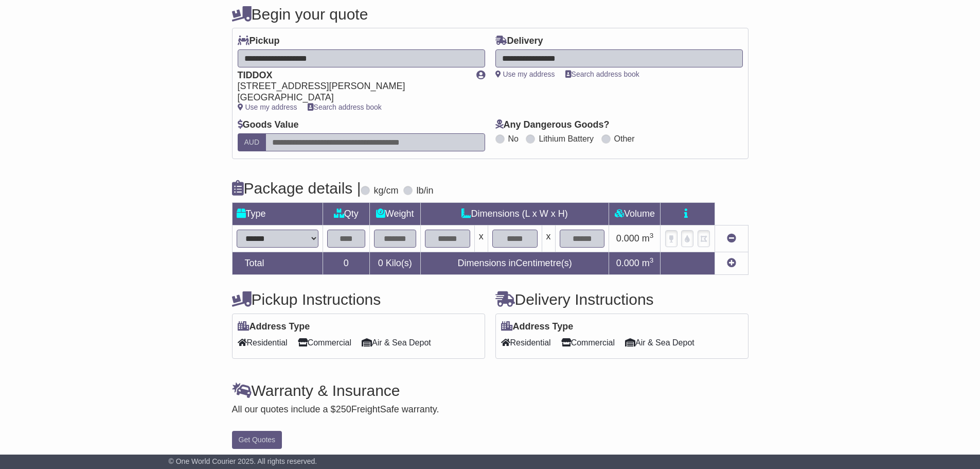 This screenshot has width=980, height=469. I want to click on label: Any Dangerous Goods?, so click(553, 125).